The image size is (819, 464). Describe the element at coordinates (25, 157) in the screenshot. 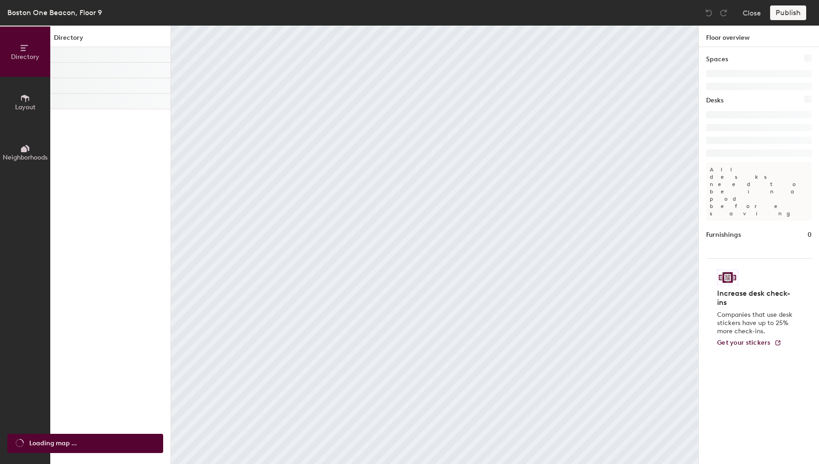

I see `span: Neighborhoods` at that location.